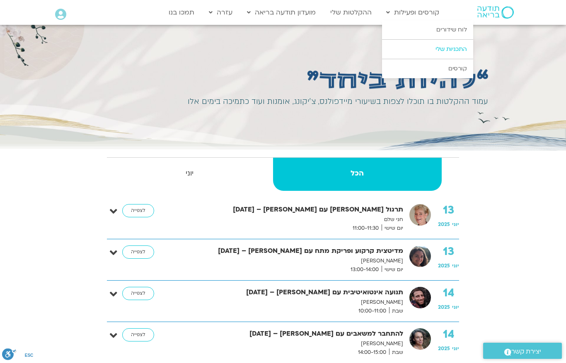  Describe the element at coordinates (357, 173) in the screenshot. I see `strong: הכל` at that location.